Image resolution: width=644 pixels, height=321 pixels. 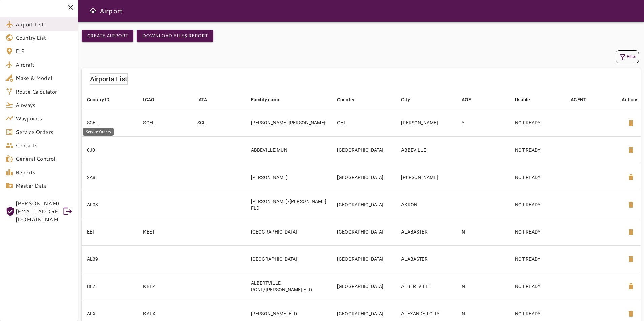 What do you see at coordinates (470, 100) in the screenshot?
I see `span: AOE` at bounding box center [470, 100].